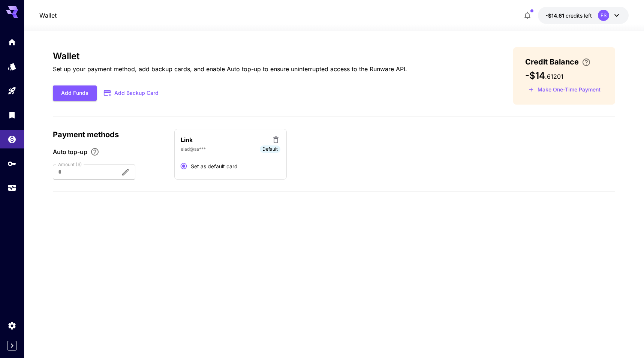 The height and width of the screenshot is (358, 644). I want to click on span: Set as default card, so click(214, 166).